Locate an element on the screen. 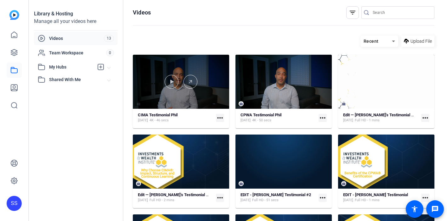 The height and width of the screenshot is (221, 447). img: blue-gradient.svg is located at coordinates (14, 15).